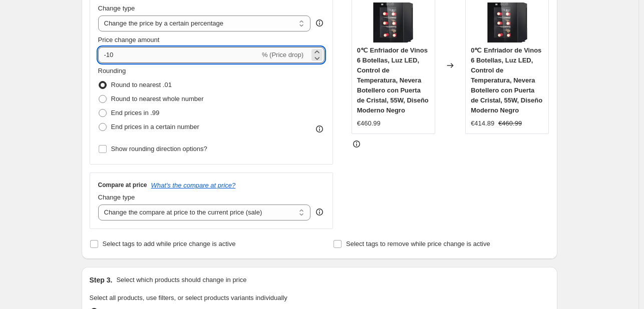  I want to click on i: What's the compare at price?, so click(193, 185).